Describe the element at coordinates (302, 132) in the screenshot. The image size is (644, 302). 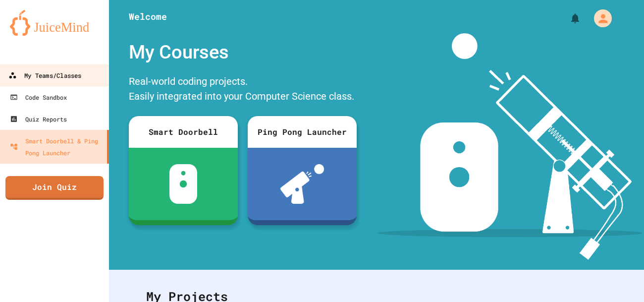
I see `div: Ping Pong Launcher` at that location.